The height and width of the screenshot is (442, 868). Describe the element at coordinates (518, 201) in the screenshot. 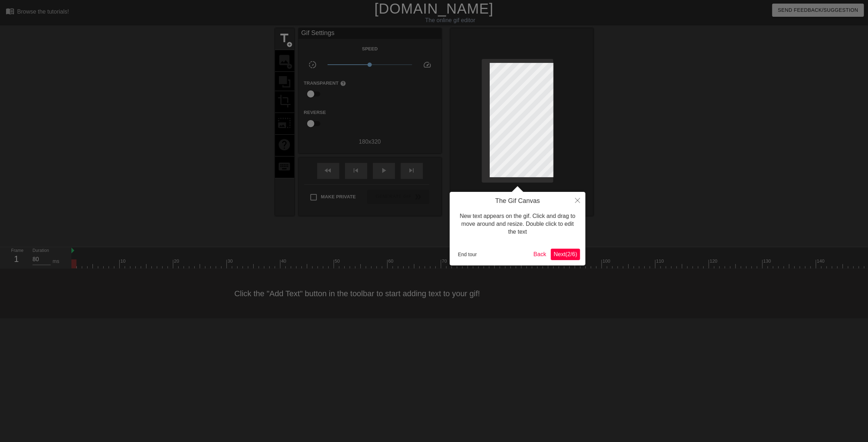

I see `h4: The Gif Canvas` at that location.